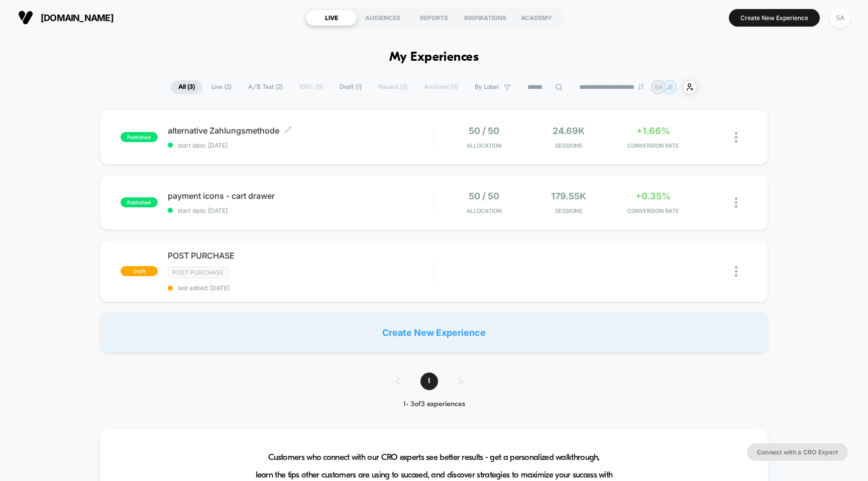 This screenshot has height=481, width=868. What do you see at coordinates (840, 18) in the screenshot?
I see `div: SA` at bounding box center [840, 18].